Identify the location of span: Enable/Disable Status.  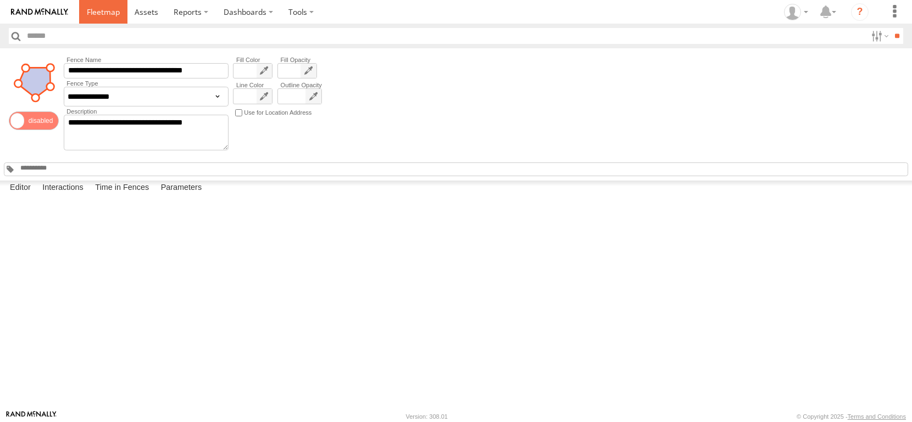
(34, 121).